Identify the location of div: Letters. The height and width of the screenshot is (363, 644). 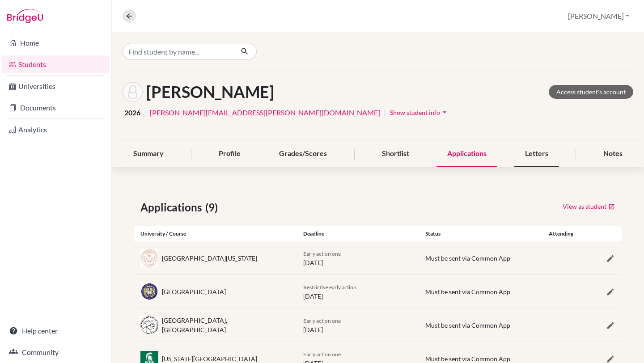
(536, 154).